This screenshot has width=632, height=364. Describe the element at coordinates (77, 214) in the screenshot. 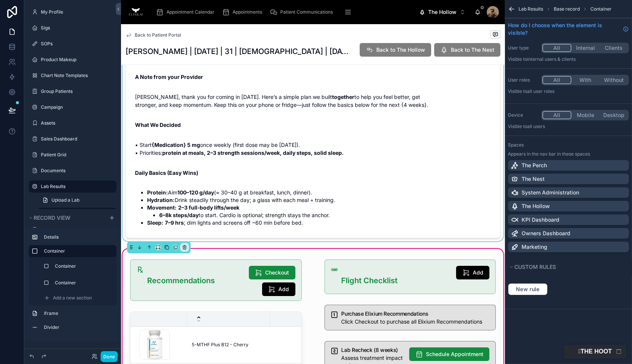

I see `a: Base record` at that location.